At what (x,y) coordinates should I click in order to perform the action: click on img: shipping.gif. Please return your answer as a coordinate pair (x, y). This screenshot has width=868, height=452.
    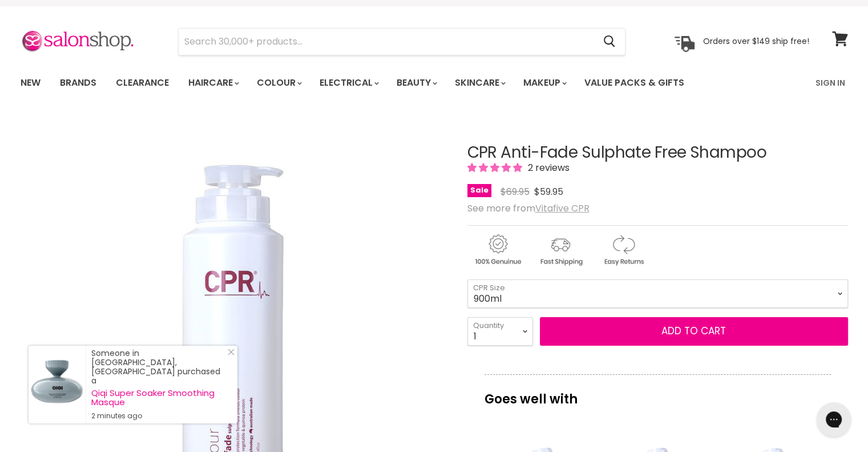
    Looking at the image, I should click on (560, 250).